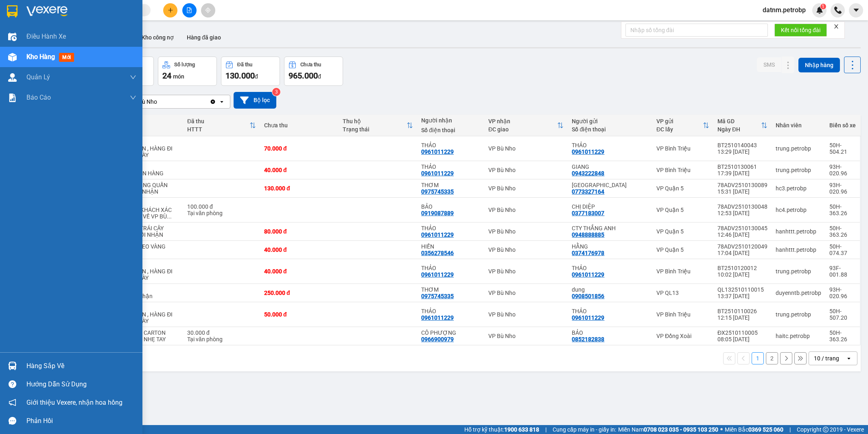 The image size is (868, 434). I want to click on div: GIANG, so click(610, 167).